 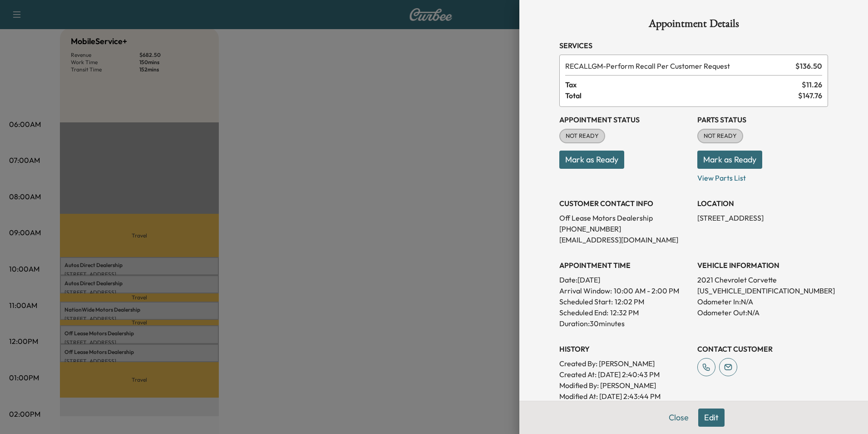 I want to click on span: $ 136.50, so click(x=808, y=66).